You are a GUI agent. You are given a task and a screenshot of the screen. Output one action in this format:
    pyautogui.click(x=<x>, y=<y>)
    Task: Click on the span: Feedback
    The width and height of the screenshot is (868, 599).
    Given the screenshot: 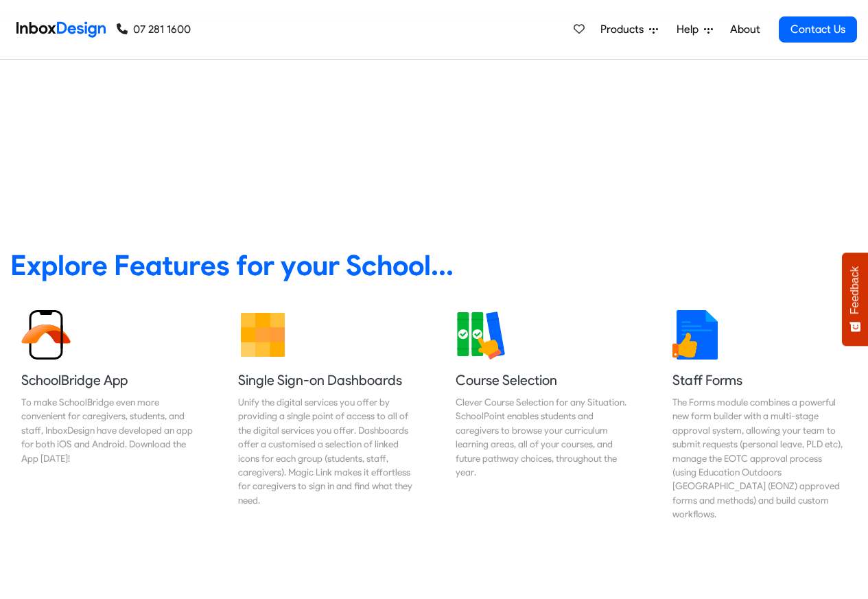 What is the action you would take?
    pyautogui.click(x=855, y=290)
    